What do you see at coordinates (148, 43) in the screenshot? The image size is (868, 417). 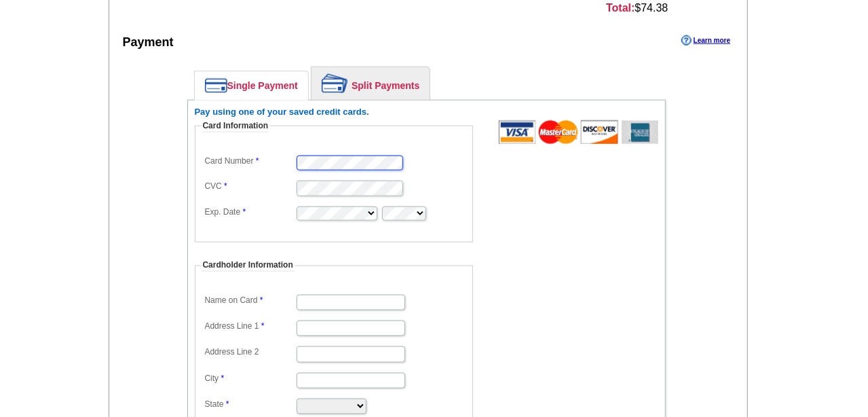 I see `div: Payment` at bounding box center [148, 43].